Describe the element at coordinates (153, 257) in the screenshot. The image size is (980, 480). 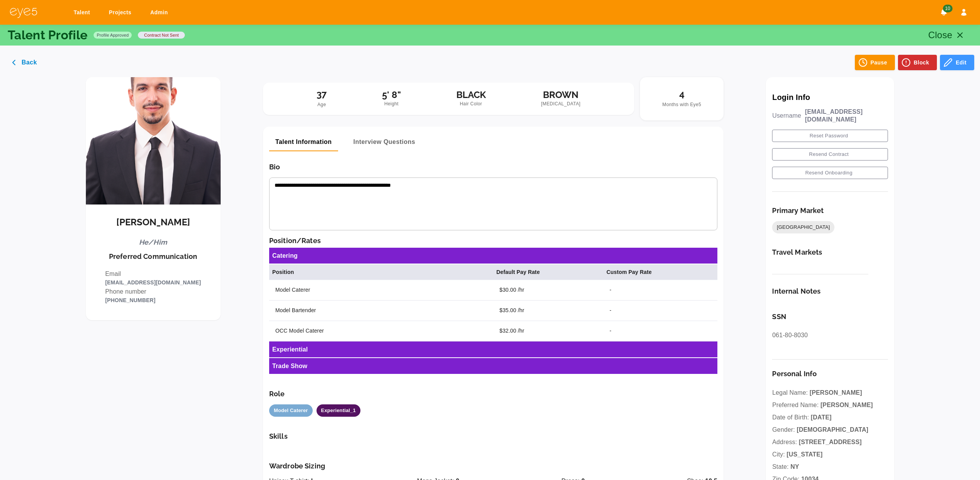
I see `h6: Preferred Communication` at that location.